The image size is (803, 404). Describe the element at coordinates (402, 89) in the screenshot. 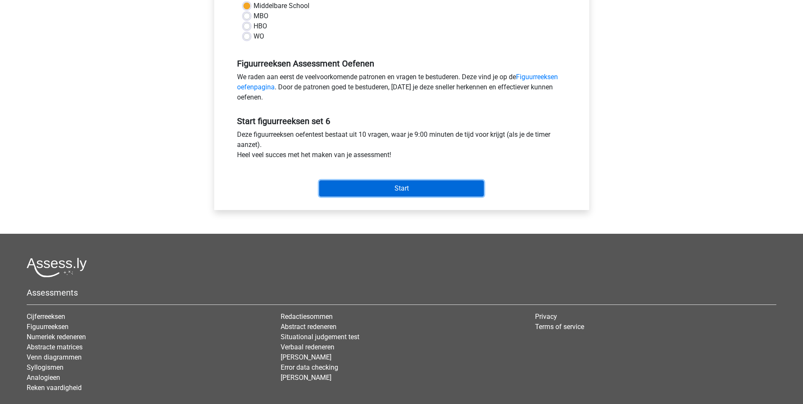

I see `div: We raden aan eerst de veelvoorkomende patronen en vragen te bestuderen. Deze vind je op de . Door...` at that location.